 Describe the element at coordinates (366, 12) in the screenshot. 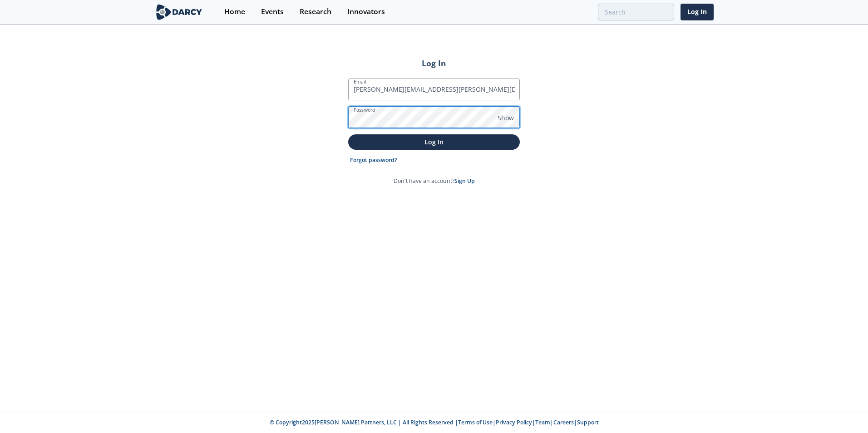

I see `div: Innovators` at that location.